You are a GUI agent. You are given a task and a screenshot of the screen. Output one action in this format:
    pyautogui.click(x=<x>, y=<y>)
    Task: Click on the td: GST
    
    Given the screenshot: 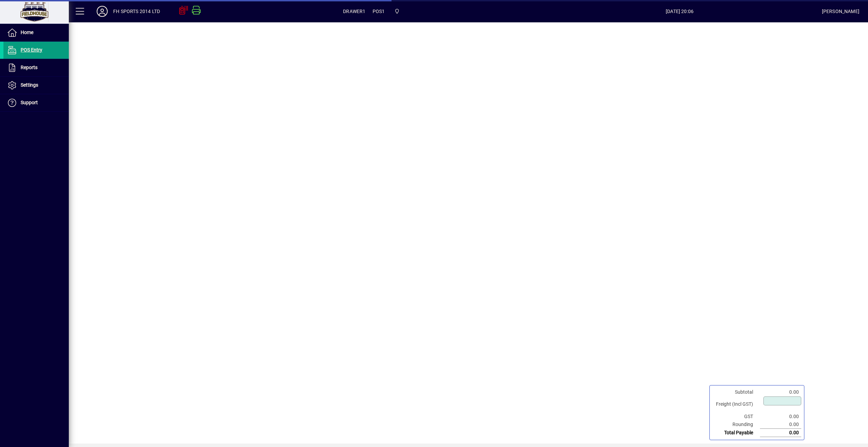 What is the action you would take?
    pyautogui.click(x=736, y=416)
    